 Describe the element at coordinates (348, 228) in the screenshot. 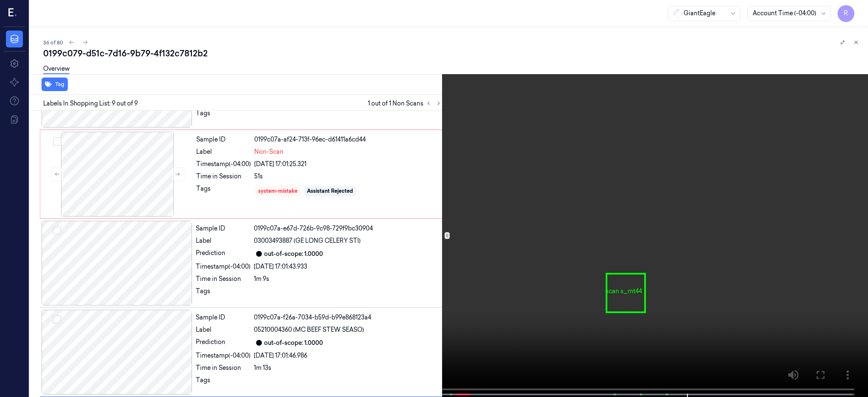

I see `div: 0199c07a-e67d-726b-9c98-729f9bc30904` at that location.